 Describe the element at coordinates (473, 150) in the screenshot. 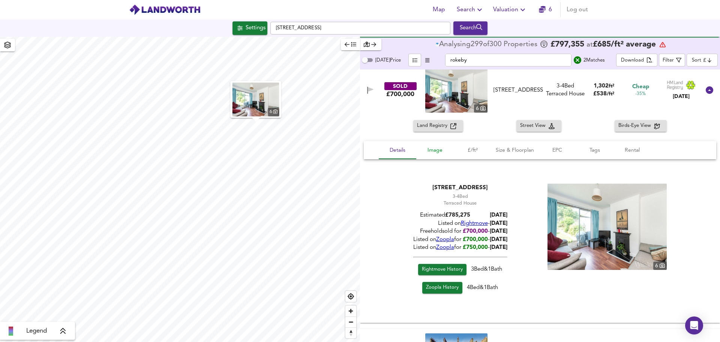

I see `span: £/ft²` at that location.